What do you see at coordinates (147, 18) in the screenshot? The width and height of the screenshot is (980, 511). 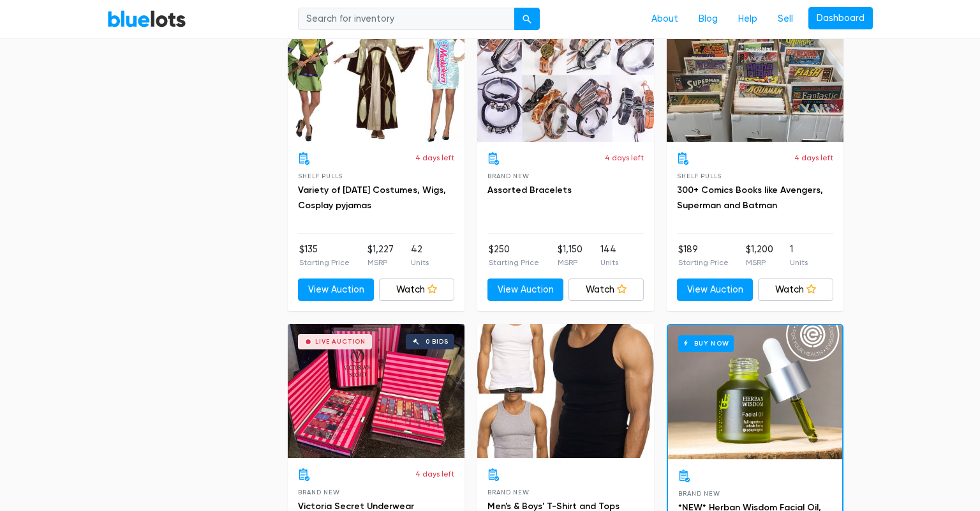 I see `a: BlueLots` at bounding box center [147, 18].